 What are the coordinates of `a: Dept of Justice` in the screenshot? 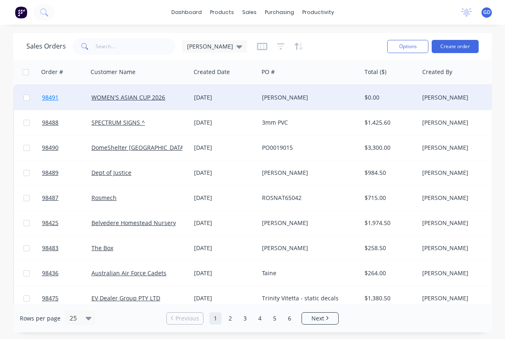 It's located at (111, 173).